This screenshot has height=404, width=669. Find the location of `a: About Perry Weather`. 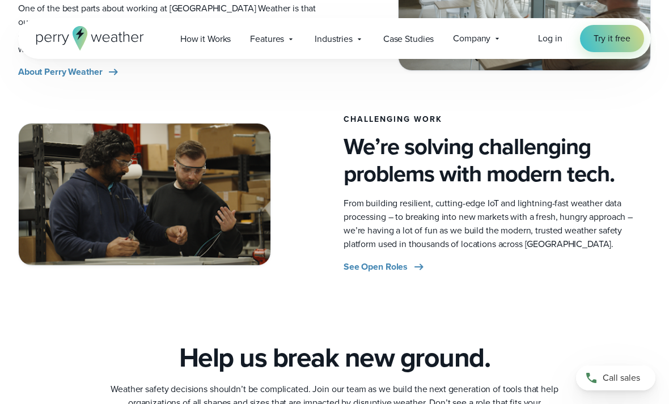

a: About Perry Weather is located at coordinates (69, 72).